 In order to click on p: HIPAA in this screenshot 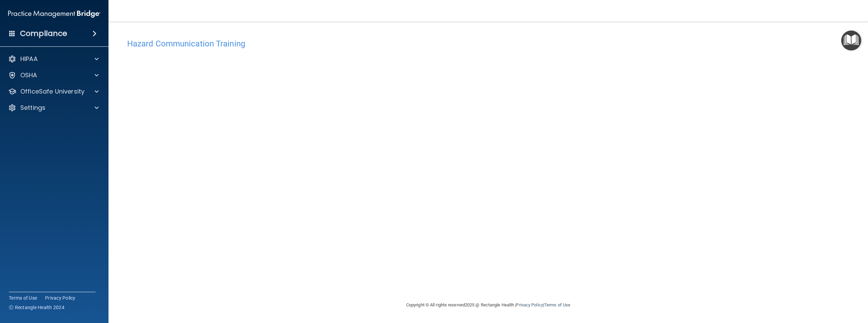, I will do `click(29, 59)`.